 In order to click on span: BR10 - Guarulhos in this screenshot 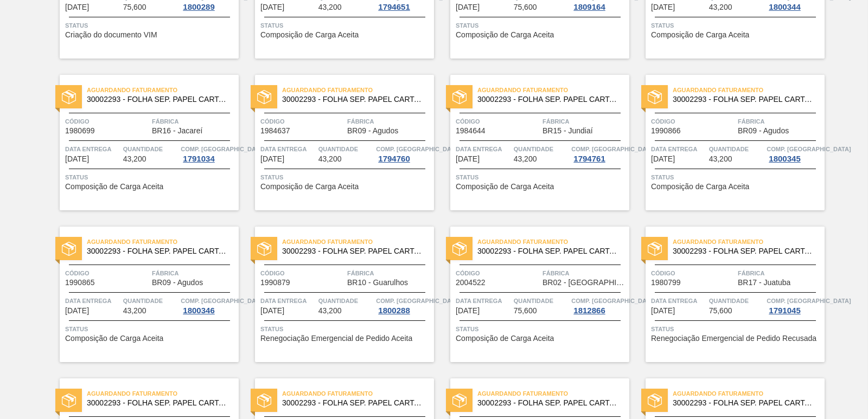, I will do `click(378, 282)`.